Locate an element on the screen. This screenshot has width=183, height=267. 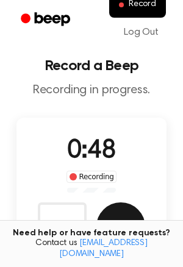
button: Save Audio Record is located at coordinates (121, 227).